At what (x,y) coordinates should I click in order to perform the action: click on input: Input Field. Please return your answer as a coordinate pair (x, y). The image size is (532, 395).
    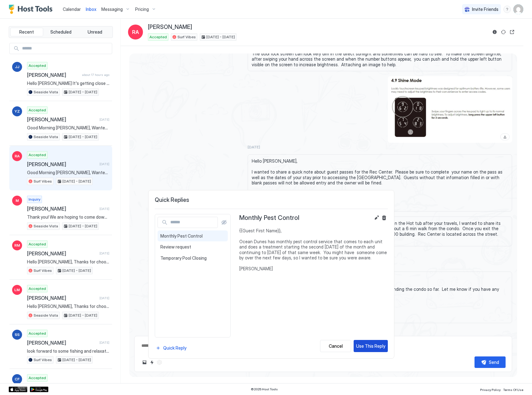
    Looking at the image, I should click on (193, 222).